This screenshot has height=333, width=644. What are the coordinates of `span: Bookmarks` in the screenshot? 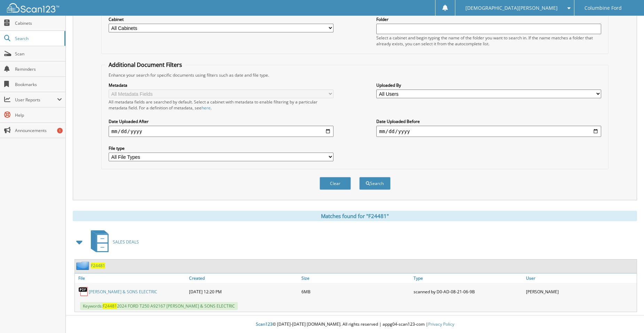 It's located at (38, 84).